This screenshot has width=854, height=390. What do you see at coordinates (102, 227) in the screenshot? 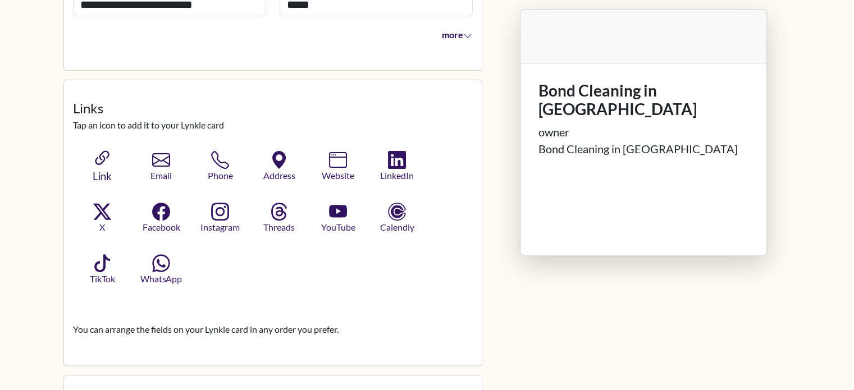
I see `span: X` at bounding box center [102, 227].